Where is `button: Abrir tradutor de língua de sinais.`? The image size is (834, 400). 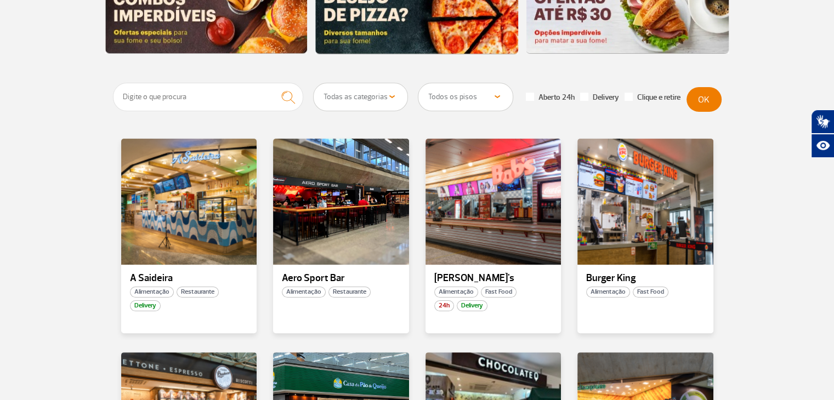
button: Abrir tradutor de língua de sinais. is located at coordinates (822, 122).